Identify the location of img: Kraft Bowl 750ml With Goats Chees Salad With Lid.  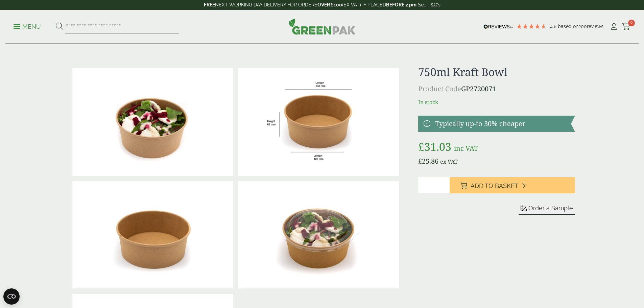
(318, 235).